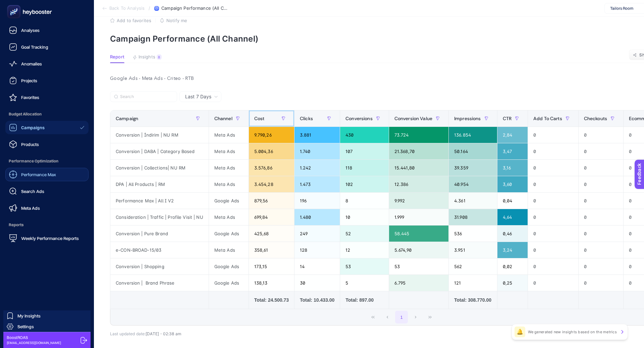 The width and height of the screenshot is (644, 348). I want to click on span: Products, so click(30, 145).